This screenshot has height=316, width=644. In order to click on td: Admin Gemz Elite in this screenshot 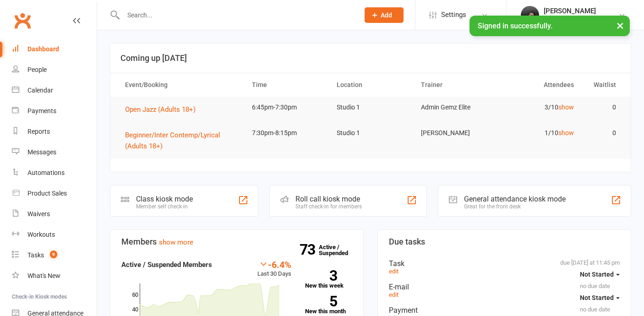, I will do `click(455, 107)`.